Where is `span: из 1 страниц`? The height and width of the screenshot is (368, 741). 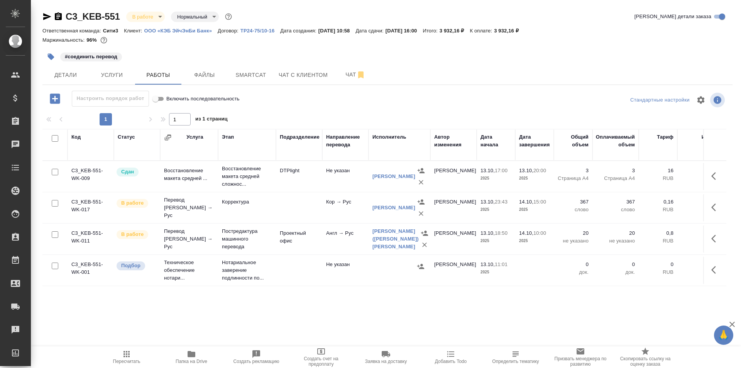
span: из 1 страниц is located at coordinates (211, 120).